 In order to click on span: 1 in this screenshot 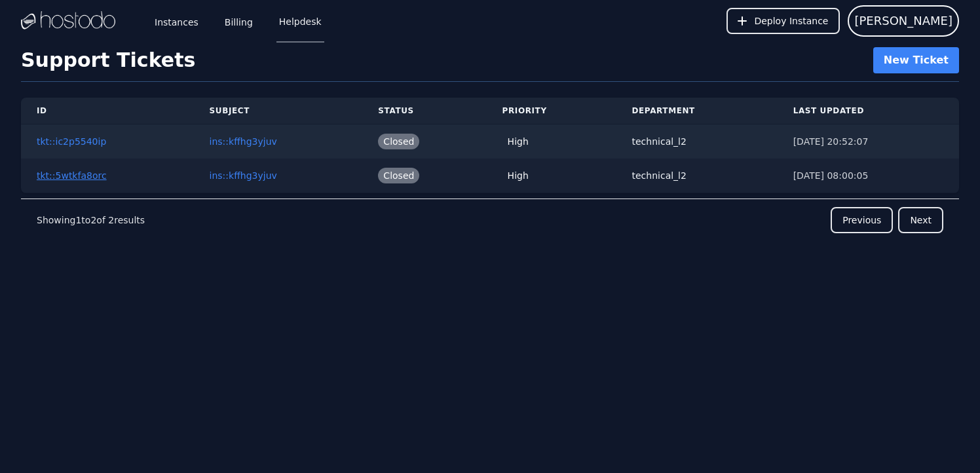, I will do `click(78, 220)`.